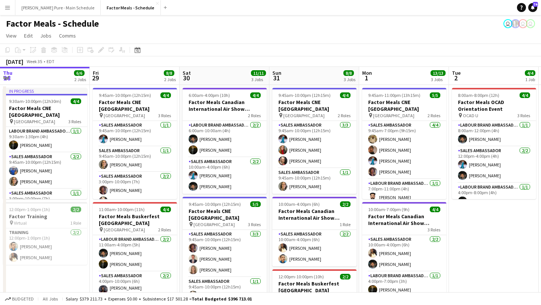 This screenshot has height=305, width=541. I want to click on app-user-avatar: Tifany Scifo, so click(530, 24).